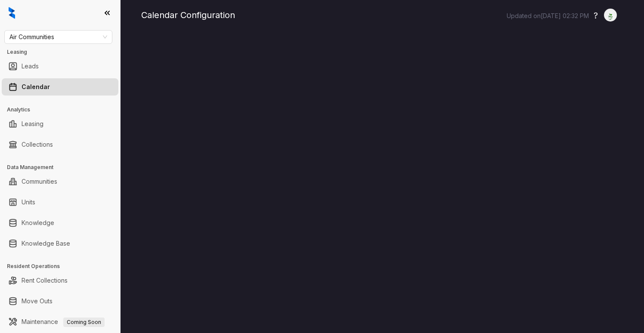 The width and height of the screenshot is (644, 333). I want to click on li: Units, so click(60, 202).